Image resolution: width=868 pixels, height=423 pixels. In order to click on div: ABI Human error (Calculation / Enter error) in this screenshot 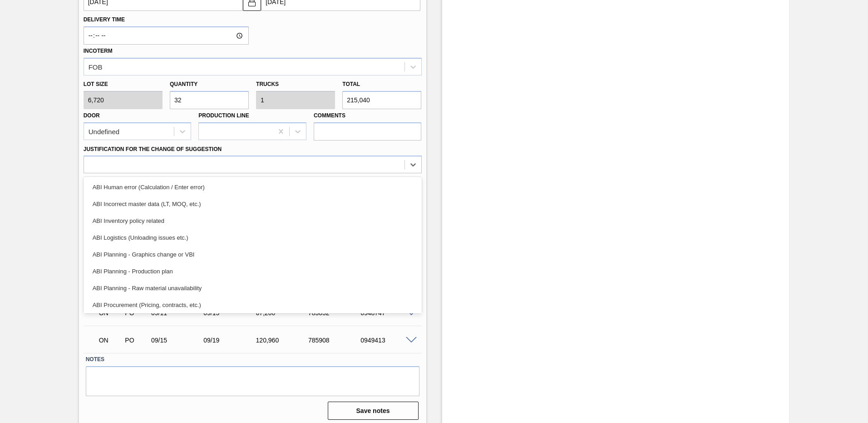, I will do `click(253, 187)`.